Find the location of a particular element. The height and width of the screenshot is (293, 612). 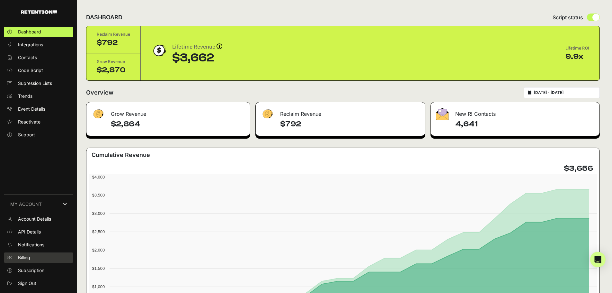

a: Dashboard is located at coordinates (39, 32).